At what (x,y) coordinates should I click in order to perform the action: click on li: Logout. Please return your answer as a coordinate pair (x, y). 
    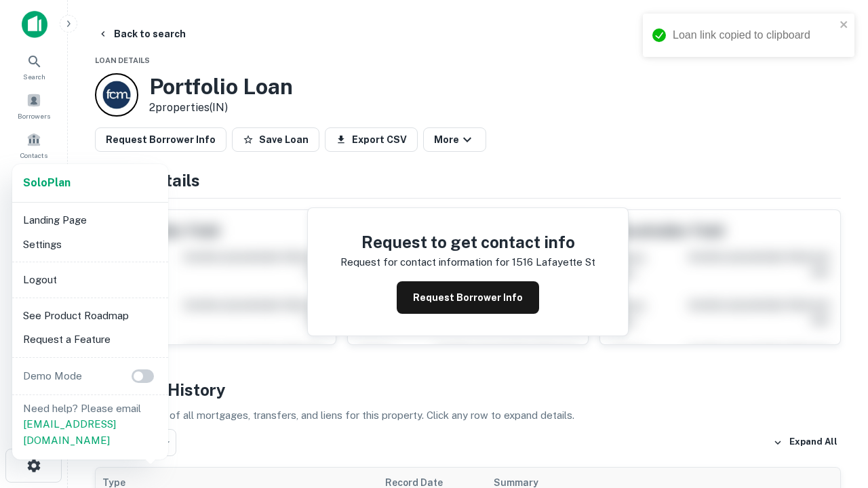
    Looking at the image, I should click on (90, 280).